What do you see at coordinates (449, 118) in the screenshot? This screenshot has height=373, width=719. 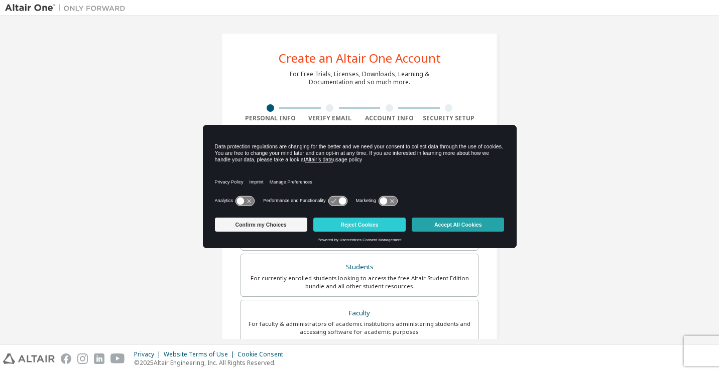 I see `div: Security Setup` at bounding box center [449, 118].